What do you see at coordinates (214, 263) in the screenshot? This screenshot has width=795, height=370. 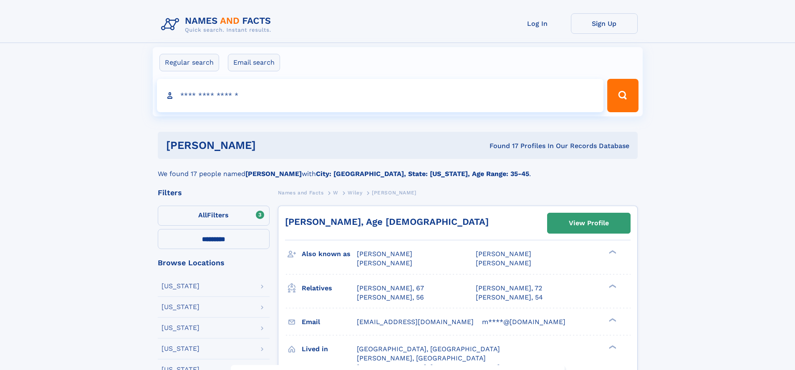 I see `div: Browse Locations` at bounding box center [214, 263].